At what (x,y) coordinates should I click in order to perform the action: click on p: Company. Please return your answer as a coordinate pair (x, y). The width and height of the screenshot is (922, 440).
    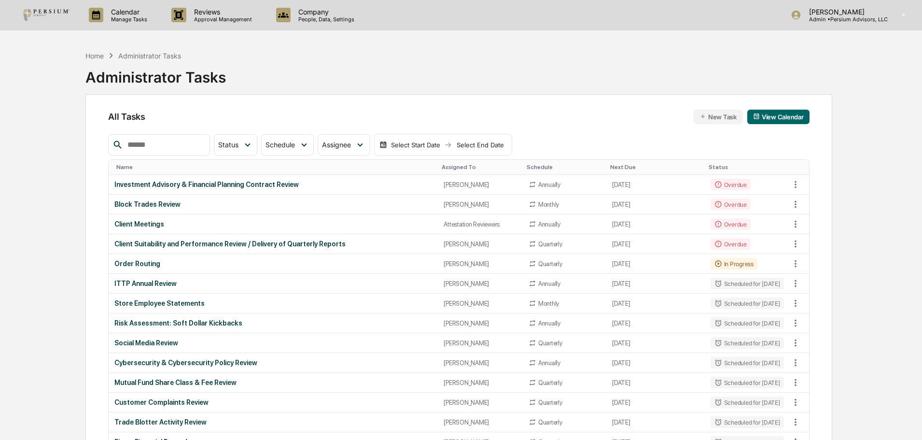
    Looking at the image, I should click on (325, 12).